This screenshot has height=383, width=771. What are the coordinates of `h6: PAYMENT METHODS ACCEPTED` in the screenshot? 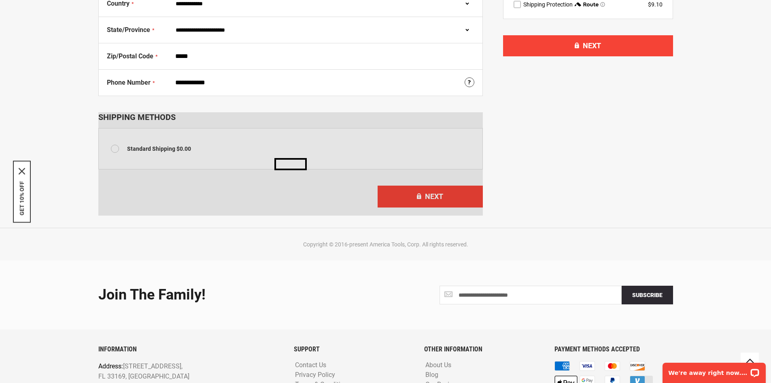 It's located at (614, 349).